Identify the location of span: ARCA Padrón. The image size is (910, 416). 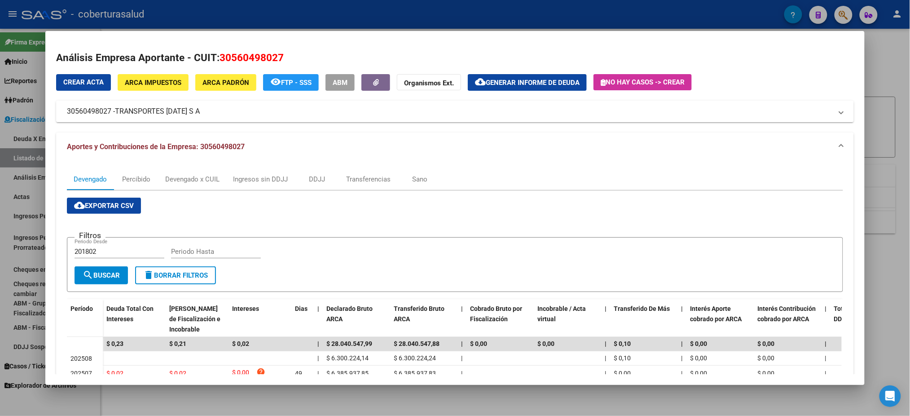
(226, 83).